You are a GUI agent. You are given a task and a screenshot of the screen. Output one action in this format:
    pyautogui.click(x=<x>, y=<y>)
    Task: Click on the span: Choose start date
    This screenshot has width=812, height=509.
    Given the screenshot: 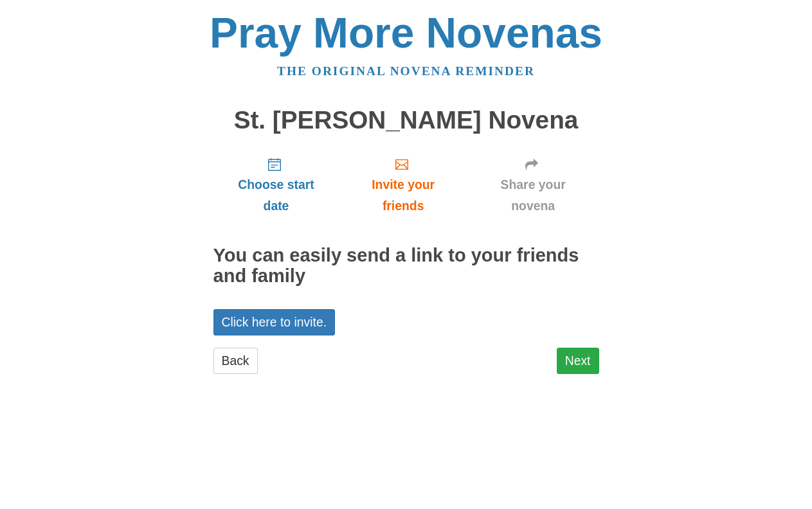 What is the action you would take?
    pyautogui.click(x=276, y=196)
    